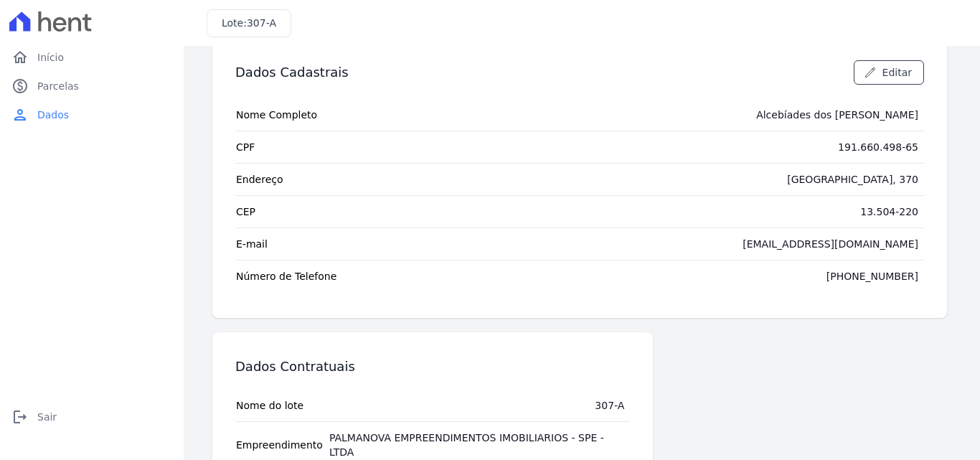  What do you see at coordinates (53, 115) in the screenshot?
I see `span: Dados` at bounding box center [53, 115].